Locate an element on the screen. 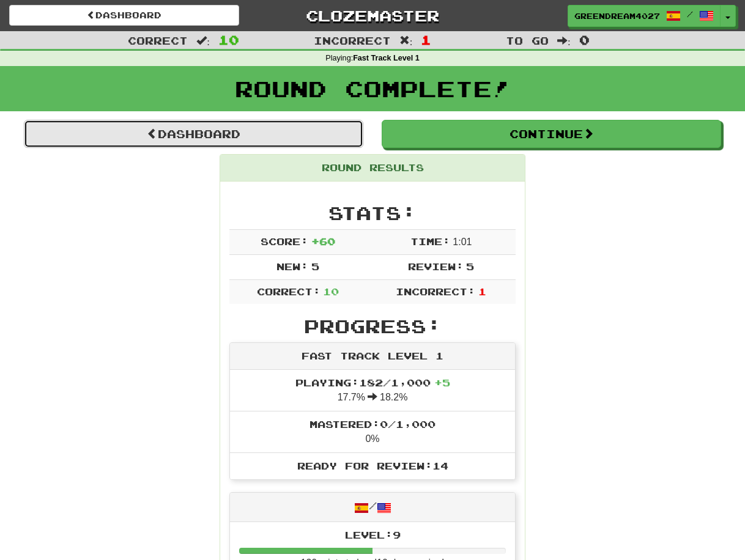 Image resolution: width=745 pixels, height=560 pixels. span: Time: is located at coordinates (430, 241).